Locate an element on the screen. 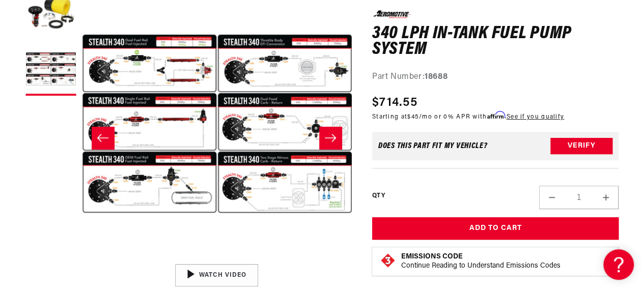  button: Add to Cart is located at coordinates (495, 228).